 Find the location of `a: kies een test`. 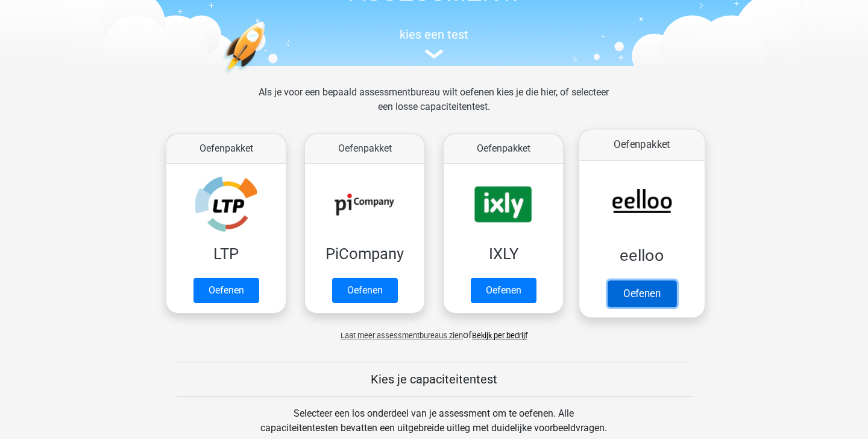

a: kies een test is located at coordinates (434, 43).